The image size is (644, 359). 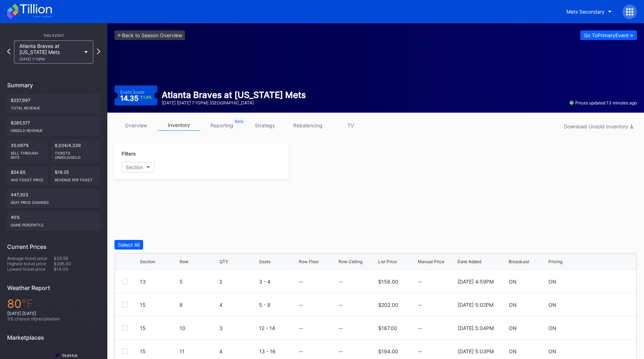 I want to click on div: Event Score, so click(x=133, y=92).